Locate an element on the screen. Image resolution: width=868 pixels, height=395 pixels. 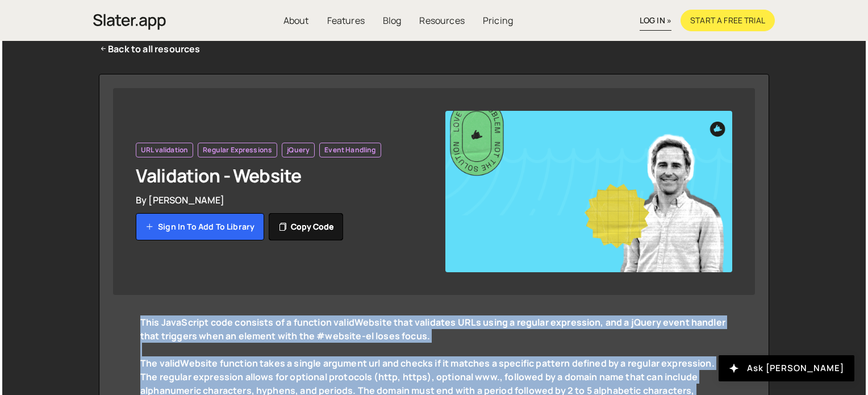
img: YT%20-%20Thumb%20(2).png is located at coordinates (588, 192).